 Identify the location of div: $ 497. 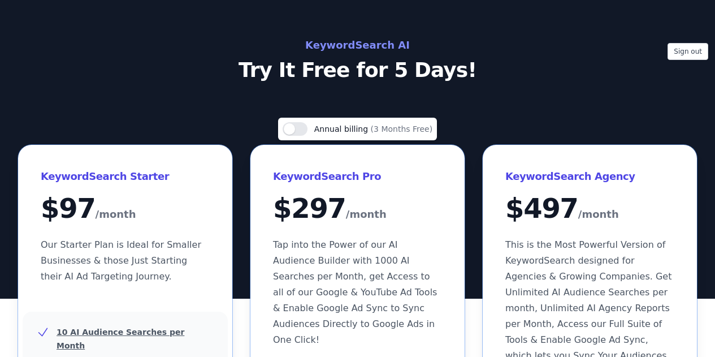
(590, 209).